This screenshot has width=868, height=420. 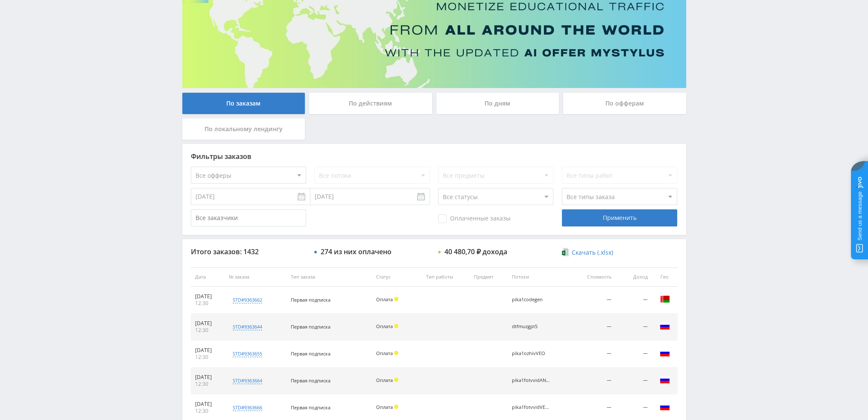 What do you see at coordinates (475, 219) in the screenshot?
I see `span: Оплаченные заказы` at bounding box center [475, 219].